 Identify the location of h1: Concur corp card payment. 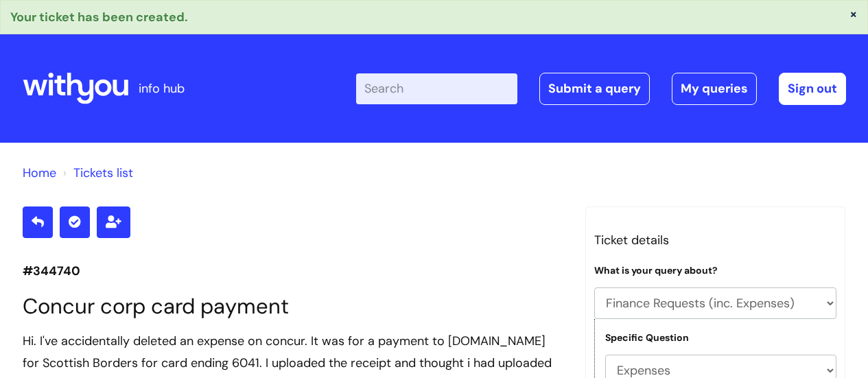
(294, 306).